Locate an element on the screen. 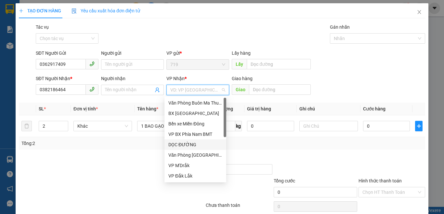  label: Gán nhãn is located at coordinates (340, 27).